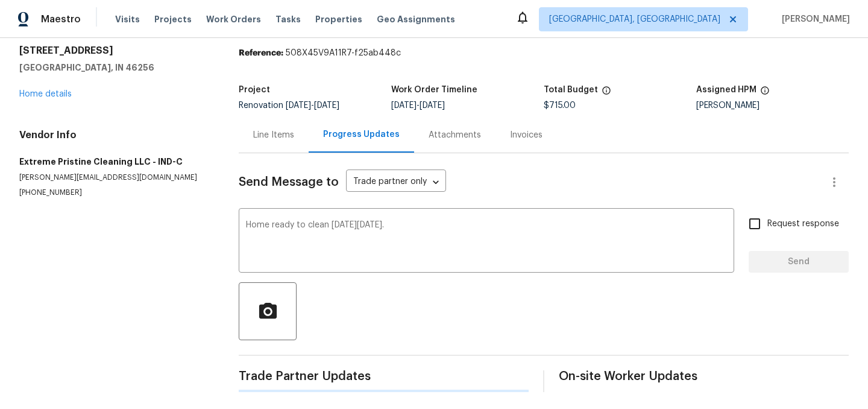 The height and width of the screenshot is (409, 868). Describe the element at coordinates (114, 135) in the screenshot. I see `h4: Vendor Info` at that location.